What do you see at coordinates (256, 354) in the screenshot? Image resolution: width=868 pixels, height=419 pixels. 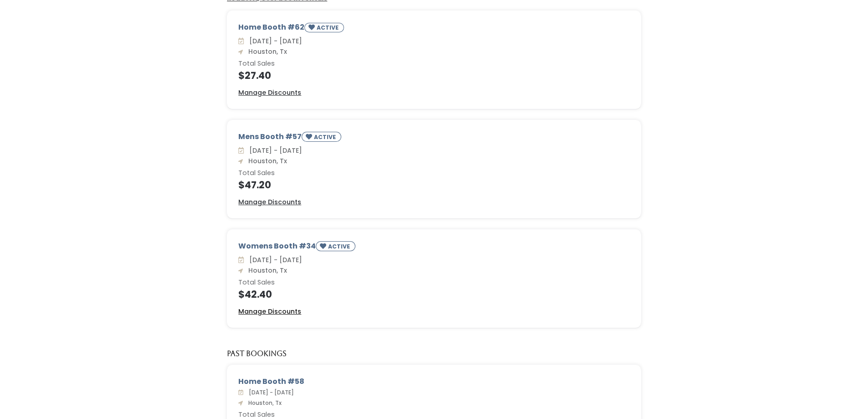 I see `h5: Past Bookings` at bounding box center [256, 354].